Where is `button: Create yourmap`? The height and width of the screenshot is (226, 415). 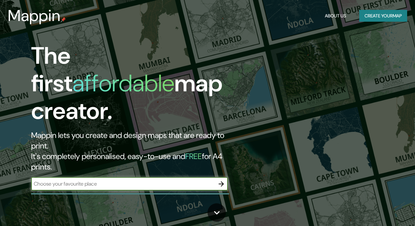 button: Create yourmap is located at coordinates (384, 16).